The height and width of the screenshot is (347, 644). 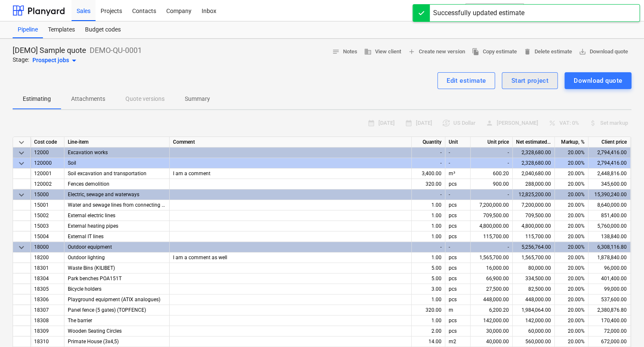 What do you see at coordinates (47, 195) in the screenshot?
I see `div: 15000` at bounding box center [47, 195].